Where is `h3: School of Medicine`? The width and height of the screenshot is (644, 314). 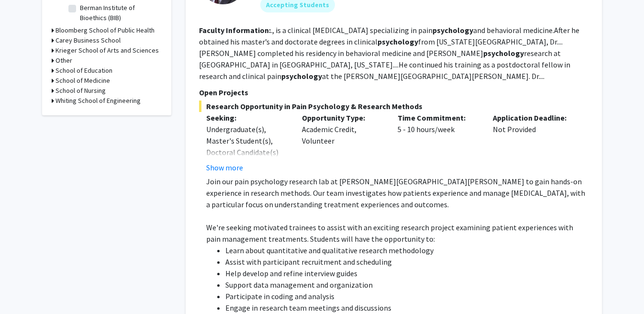
h3: School of Medicine is located at coordinates (83, 80).